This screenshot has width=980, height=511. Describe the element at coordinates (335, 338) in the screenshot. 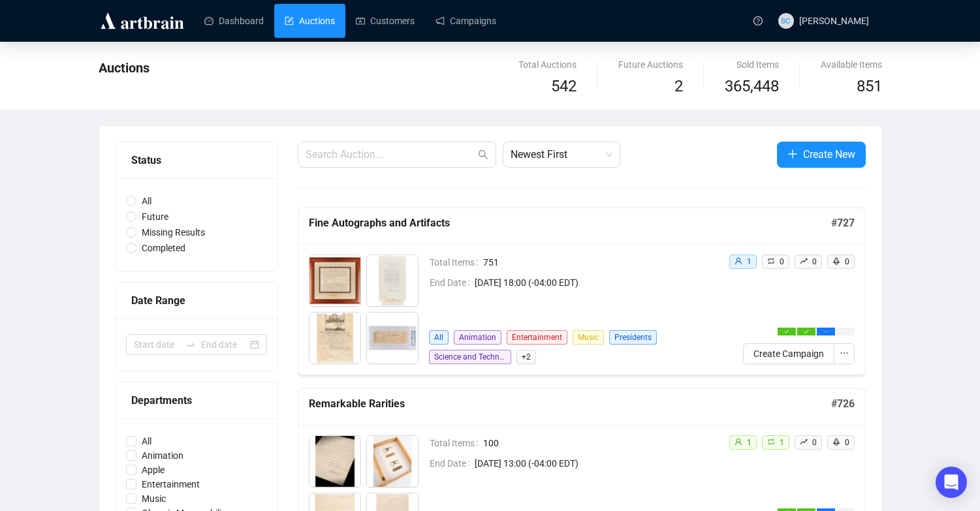

I see `img: 3_1.jpg` at that location.